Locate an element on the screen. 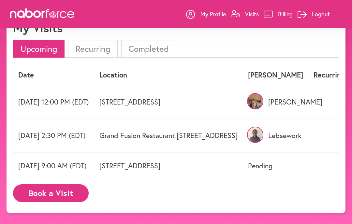 The height and width of the screenshot is (224, 352). a: Logout is located at coordinates (314, 14).